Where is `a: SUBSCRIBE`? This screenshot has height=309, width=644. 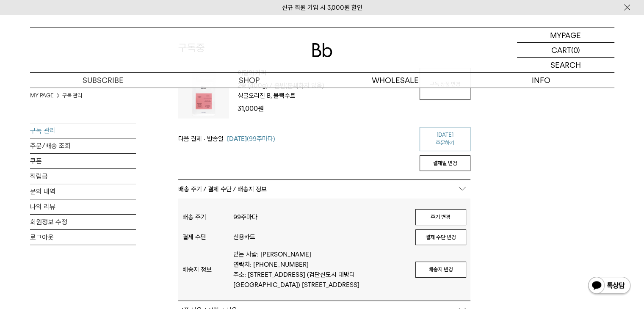
a: SUBSCRIBE is located at coordinates (103, 80).